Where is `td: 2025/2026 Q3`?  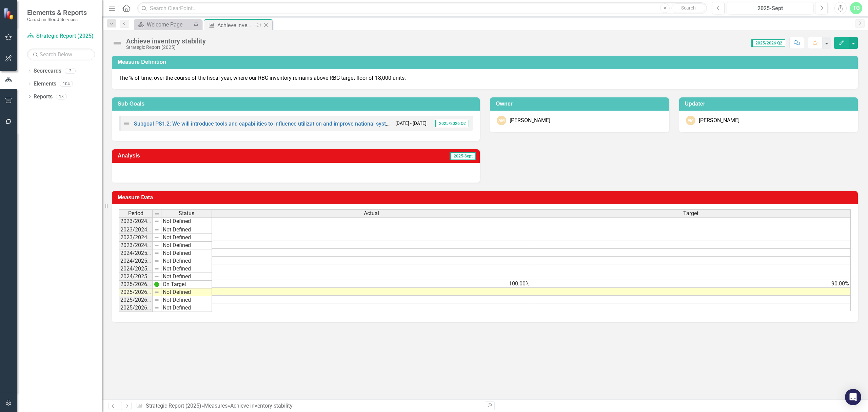 td: 2025/2026 Q3 is located at coordinates (136, 300).